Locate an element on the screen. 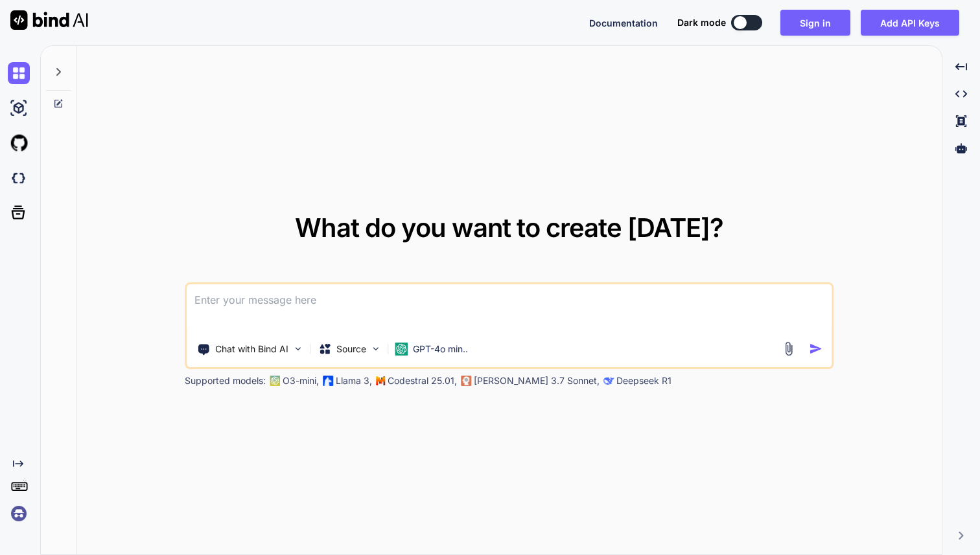  p: O3-mini, is located at coordinates (301, 381).